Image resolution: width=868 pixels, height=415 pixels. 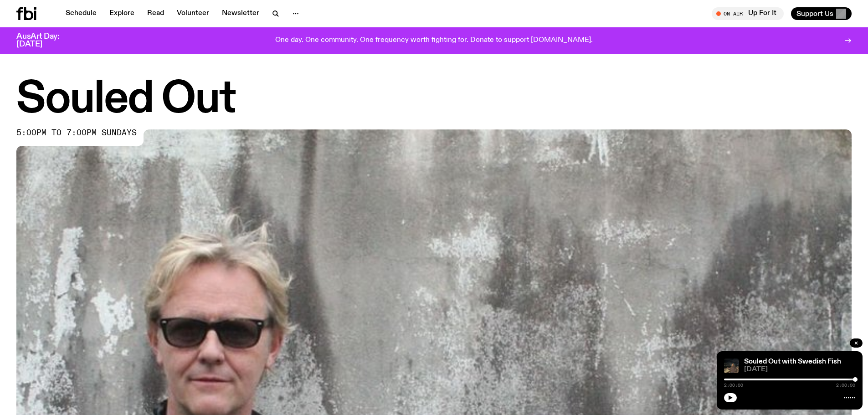 What do you see at coordinates (792, 362) in the screenshot?
I see `a: Souled Out with Swedish Fish` at bounding box center [792, 362].